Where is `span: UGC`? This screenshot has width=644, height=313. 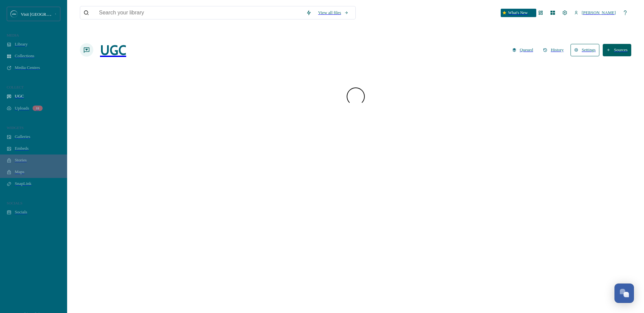 span: UGC is located at coordinates (19, 96).